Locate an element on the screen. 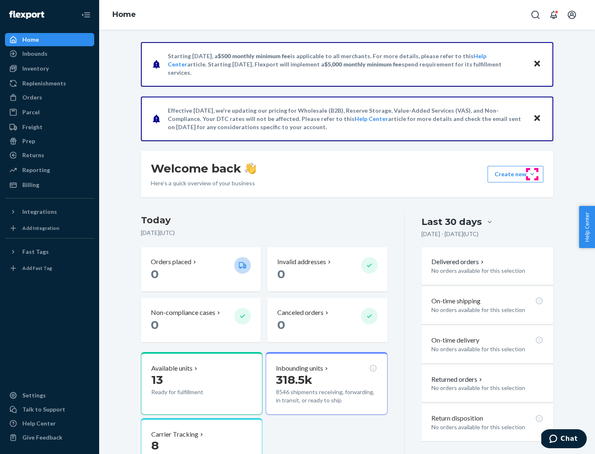 The width and height of the screenshot is (595, 454). span: $5,000 monthly minimum fee is located at coordinates (363, 64).